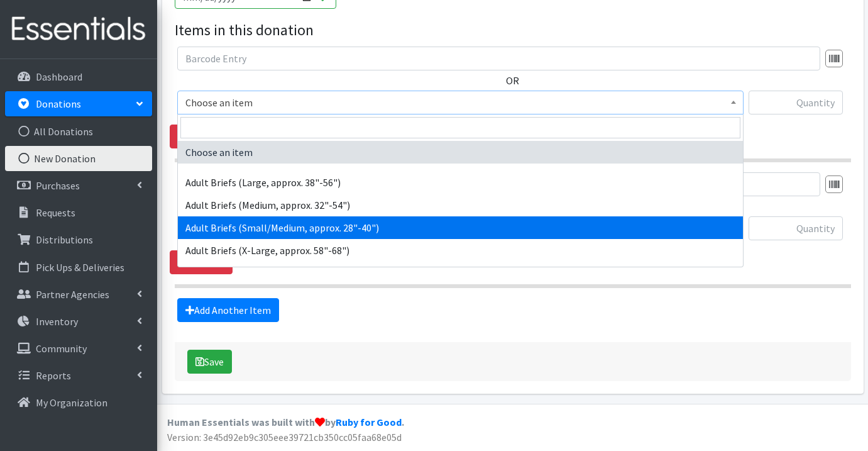  Describe the element at coordinates (79, 158) in the screenshot. I see `a: New Donation` at that location.